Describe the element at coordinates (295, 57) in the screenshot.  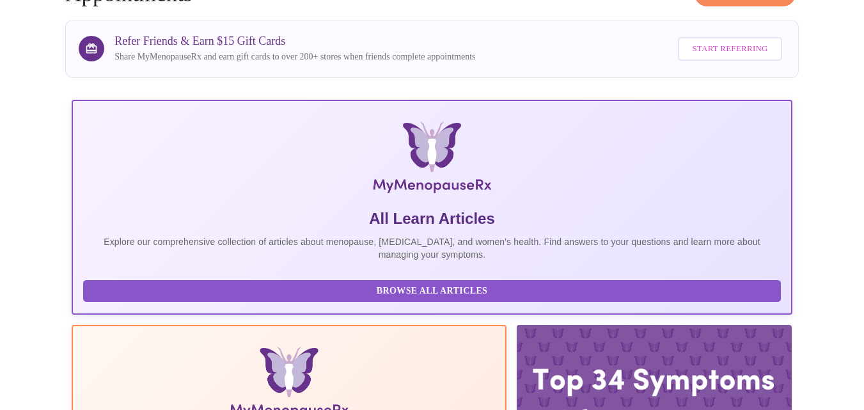
I see `p: Share MyMenopauseRx and earn gift cards to over 200+ stores when friends complete appointments` at that location.